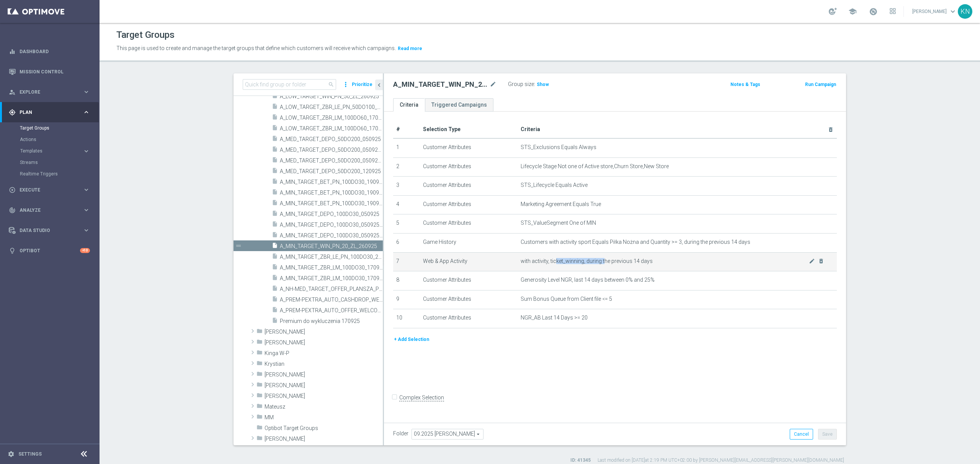  Describe the element at coordinates (407, 319) in the screenshot. I see `td: 10` at that location.